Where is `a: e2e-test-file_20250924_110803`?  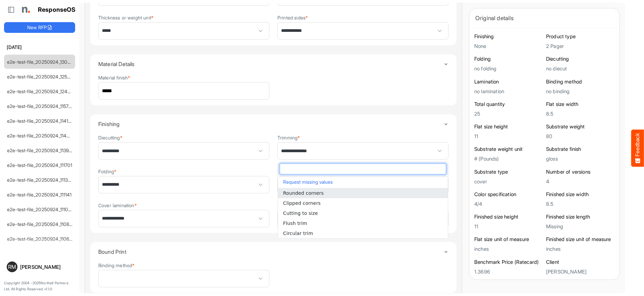
a: e2e-test-file_20250924_110803 is located at coordinates (41, 224).